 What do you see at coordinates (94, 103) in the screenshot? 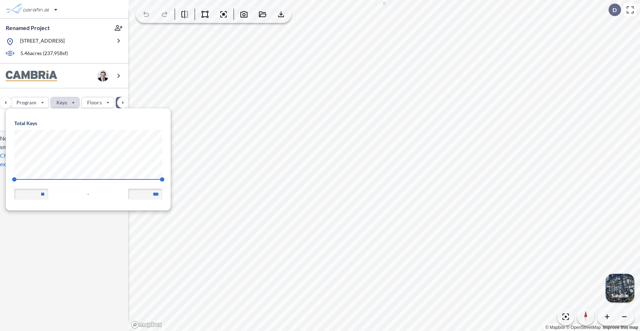
I see `p: Floors` at bounding box center [94, 103].